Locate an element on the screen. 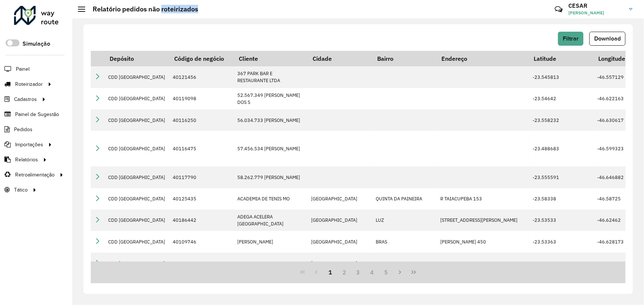  span: Tático is located at coordinates (21, 190).